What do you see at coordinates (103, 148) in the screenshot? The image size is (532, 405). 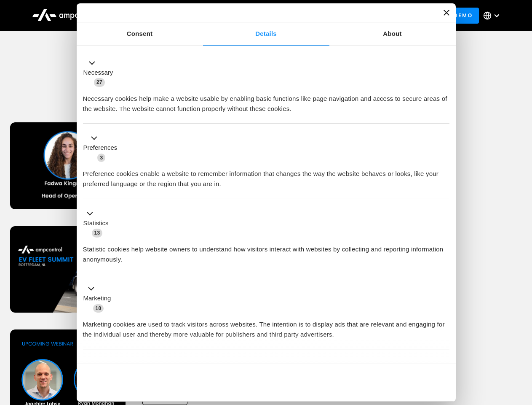 I see `button: Preferences (3)` at bounding box center [103, 148].